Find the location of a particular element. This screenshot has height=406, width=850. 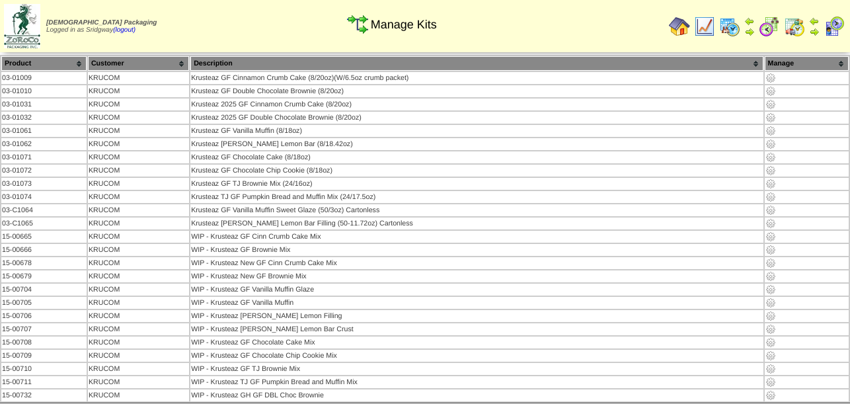

td: 03-01061 is located at coordinates (44, 131).